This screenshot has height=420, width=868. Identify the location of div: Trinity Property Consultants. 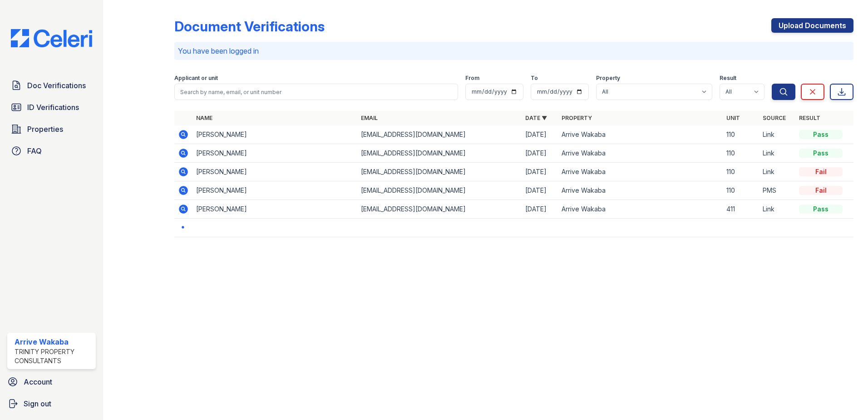
(53, 356).